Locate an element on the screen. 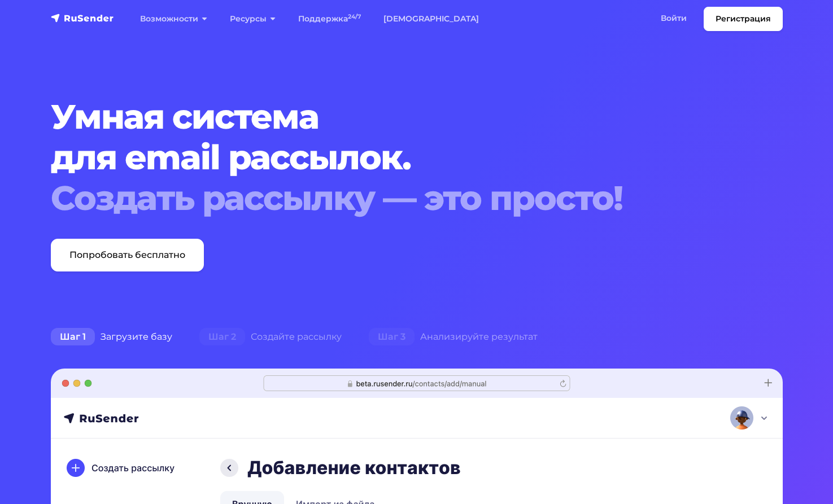 The image size is (833, 504). a: Регистрация is located at coordinates (743, 19).